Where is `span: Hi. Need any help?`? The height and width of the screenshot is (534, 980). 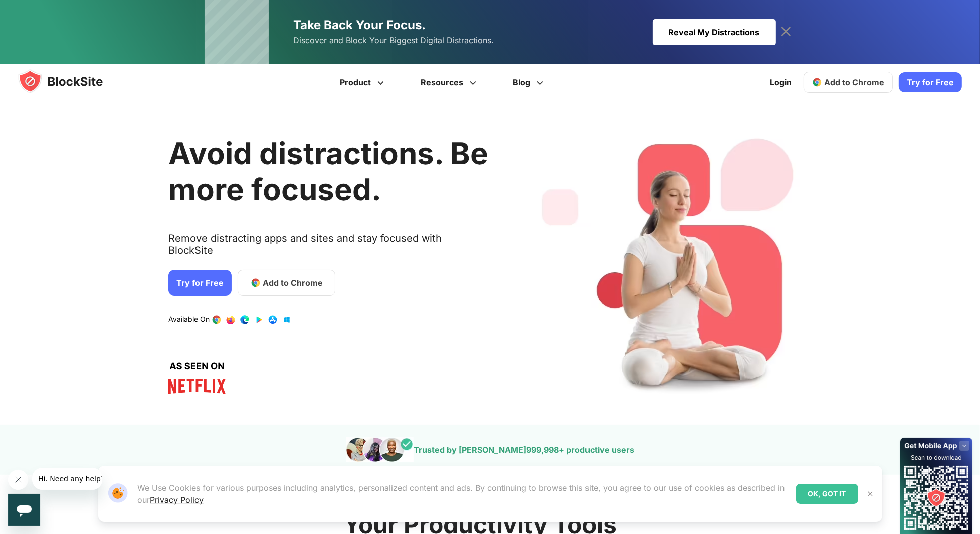
span: Hi. Need any help? is located at coordinates (39, 11).